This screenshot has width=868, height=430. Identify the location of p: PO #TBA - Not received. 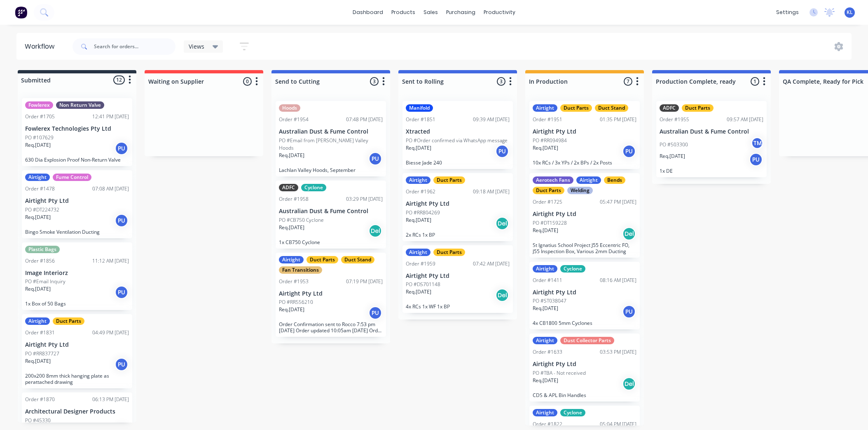
(559, 373).